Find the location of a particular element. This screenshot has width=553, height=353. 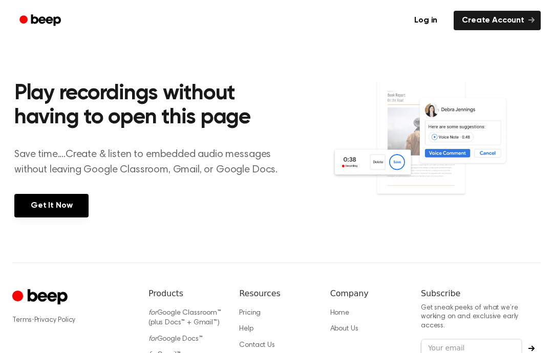

a: About Us is located at coordinates (344, 329).